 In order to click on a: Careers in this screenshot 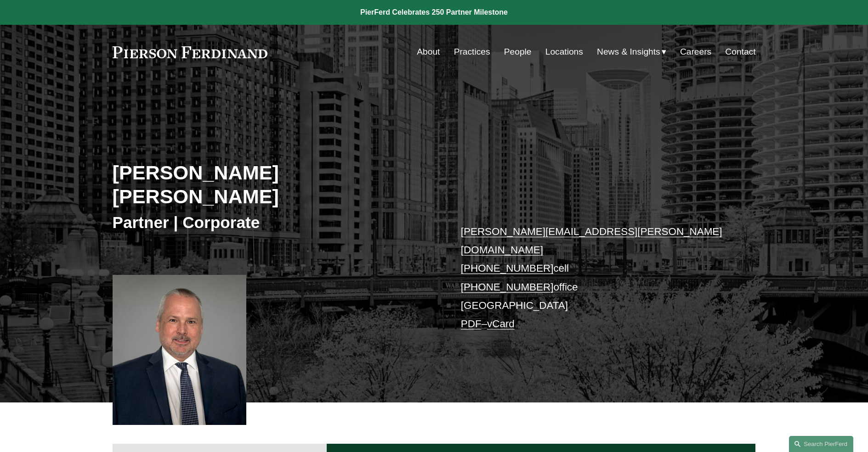, I will do `click(696, 52)`.